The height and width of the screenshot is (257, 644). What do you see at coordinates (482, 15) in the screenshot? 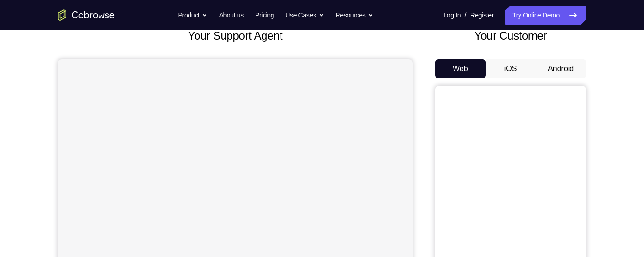
I see `a: Register` at bounding box center [482, 15].